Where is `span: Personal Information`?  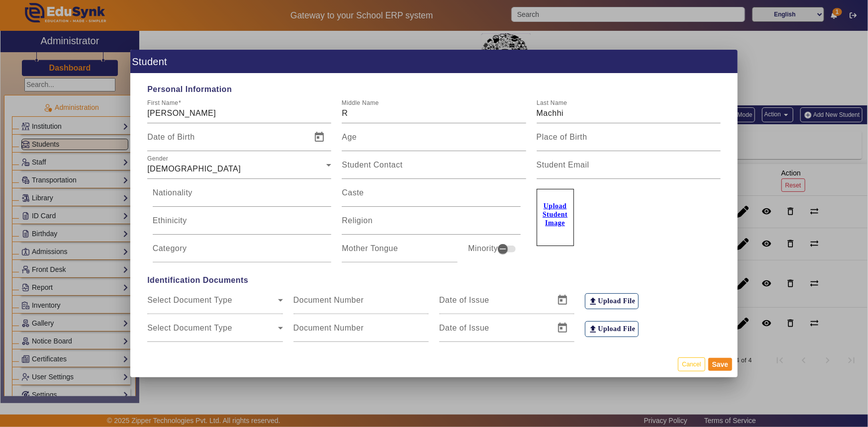 span: Personal Information is located at coordinates (434, 90).